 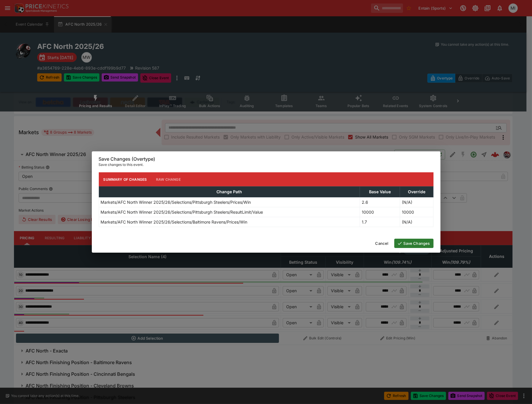 I want to click on h6: Save Changes (Overtype), so click(x=266, y=159).